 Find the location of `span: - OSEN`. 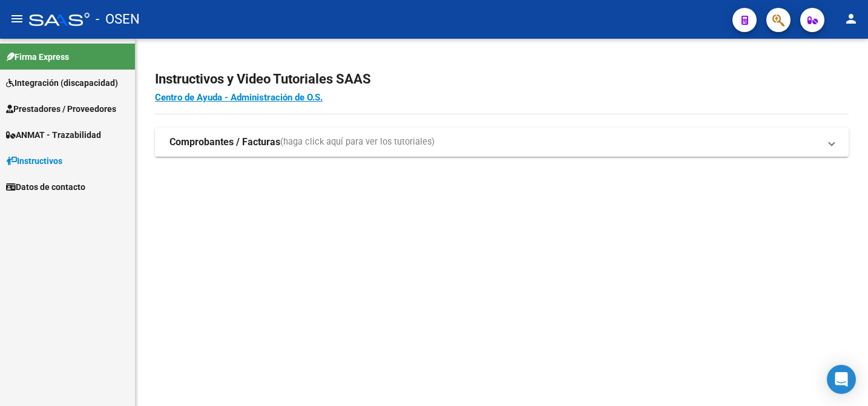

span: - OSEN is located at coordinates (118, 20).